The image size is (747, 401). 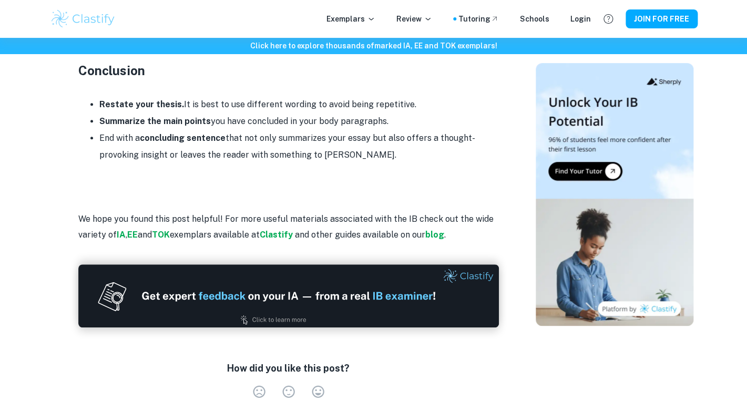 What do you see at coordinates (479, 19) in the screenshot?
I see `div: Tutoring` at bounding box center [479, 19].